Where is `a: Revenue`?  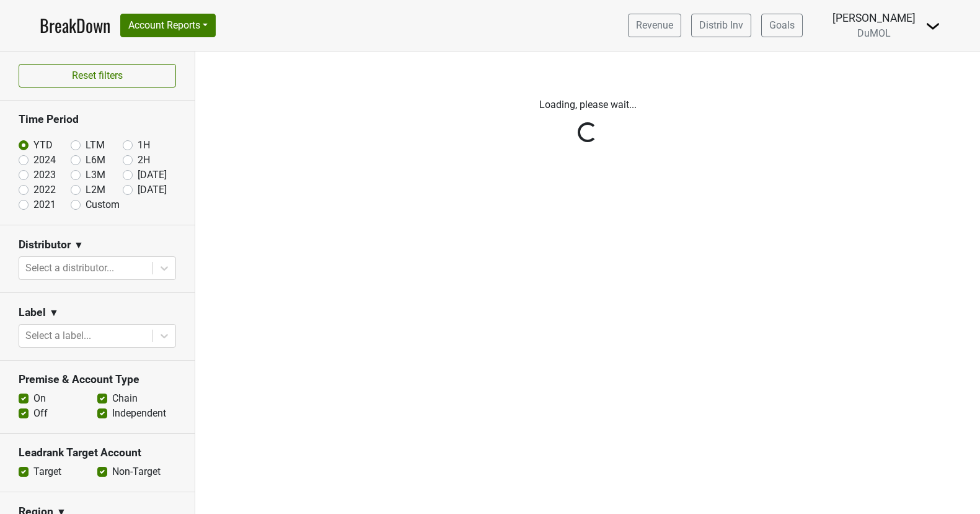
a: Revenue is located at coordinates (654, 25).